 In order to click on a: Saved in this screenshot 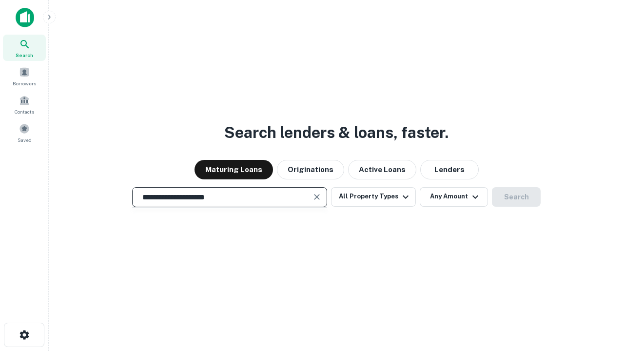, I will do `click(24, 133)`.